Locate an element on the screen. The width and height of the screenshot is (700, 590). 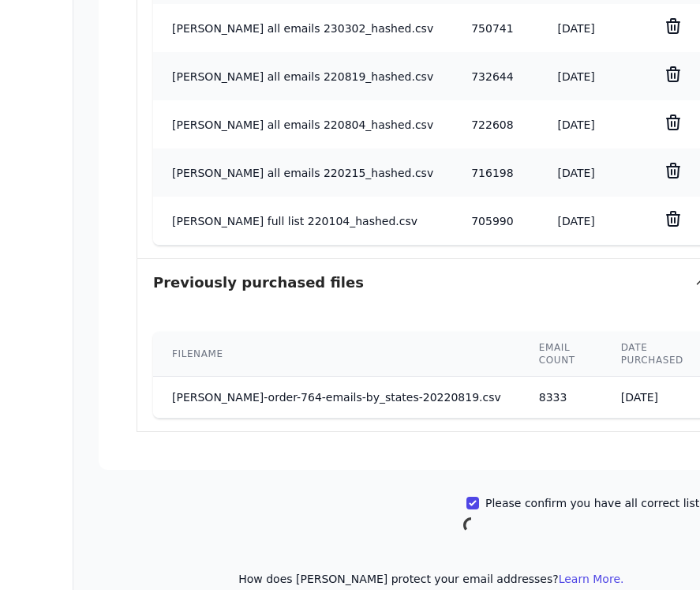
th: Filename is located at coordinates (336, 354).